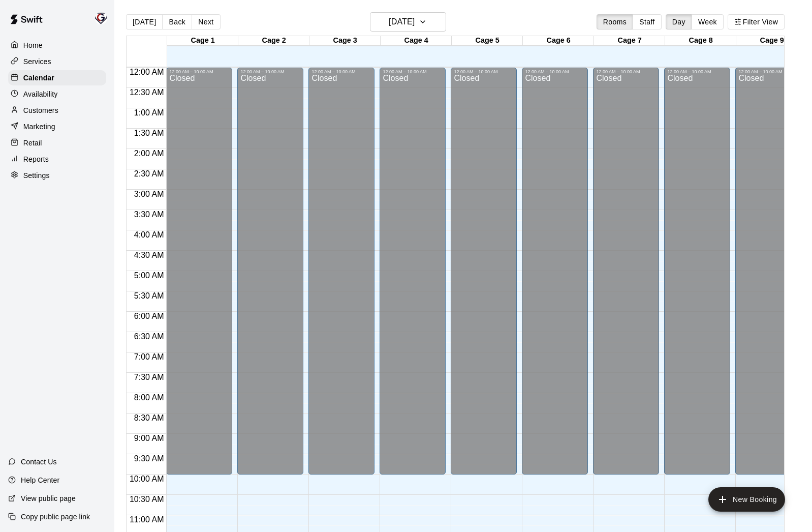 This screenshot has height=532, width=812. I want to click on img: Mike Colangelo (Owner), so click(101, 19).